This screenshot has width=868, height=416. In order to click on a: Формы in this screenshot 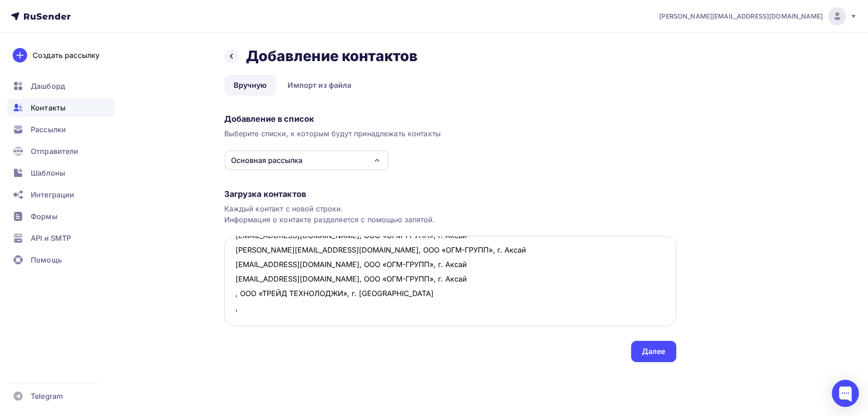, I will do `click(61, 216)`.